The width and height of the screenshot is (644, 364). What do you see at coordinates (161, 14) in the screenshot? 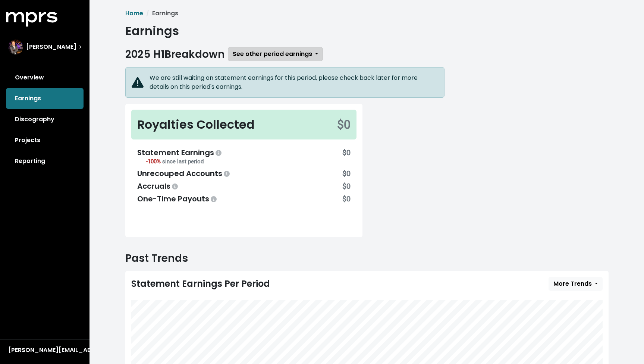
I see `li: Earnings` at bounding box center [161, 14].